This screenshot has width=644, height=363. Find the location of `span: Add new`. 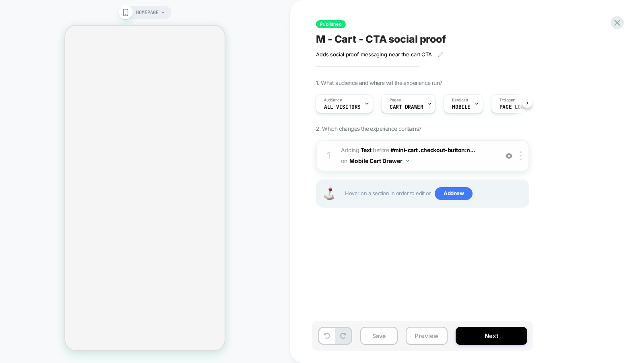

span: Add new is located at coordinates (454, 193).